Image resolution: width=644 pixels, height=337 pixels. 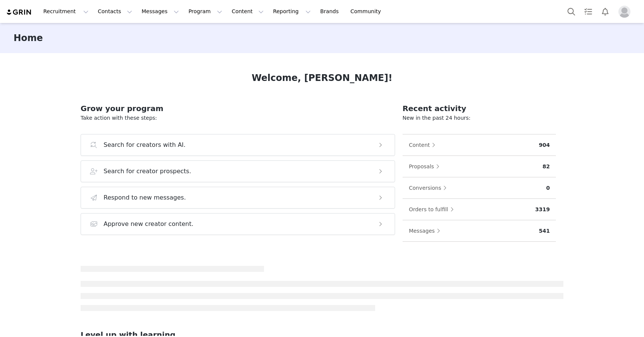 I want to click on button: Orders to fulfill, so click(x=433, y=209).